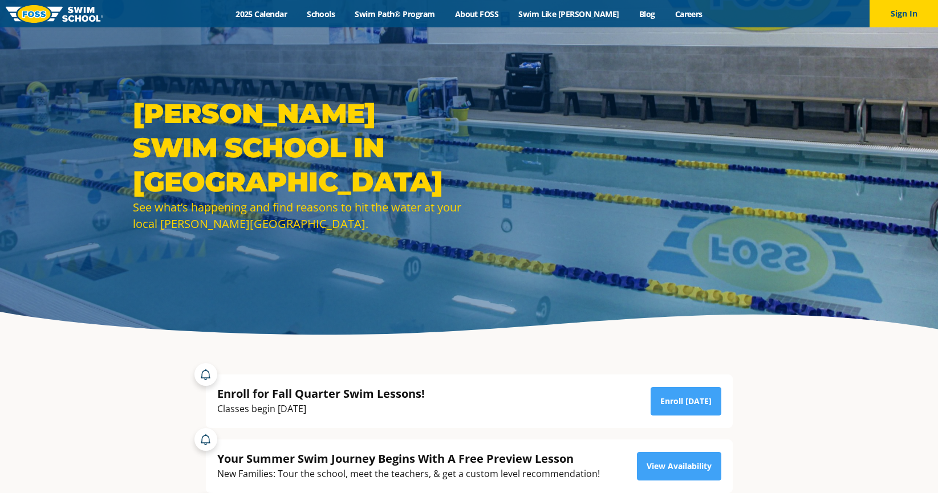 This screenshot has width=938, height=493. Describe the element at coordinates (395, 14) in the screenshot. I see `a: Swim Path® Program` at that location.